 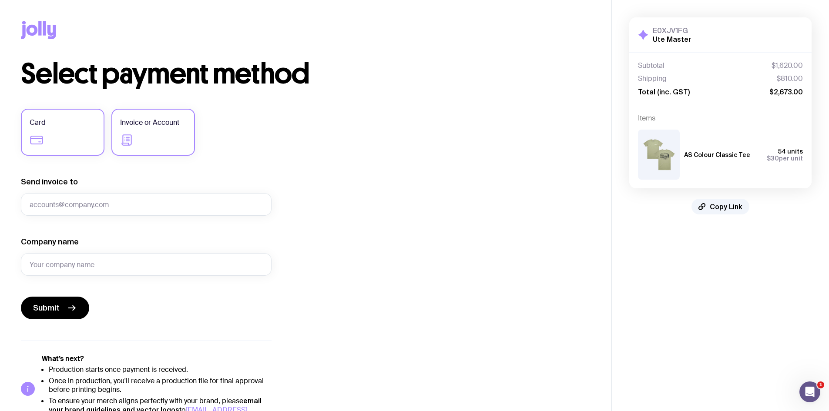 I want to click on button: Copy Link, so click(x=720, y=207).